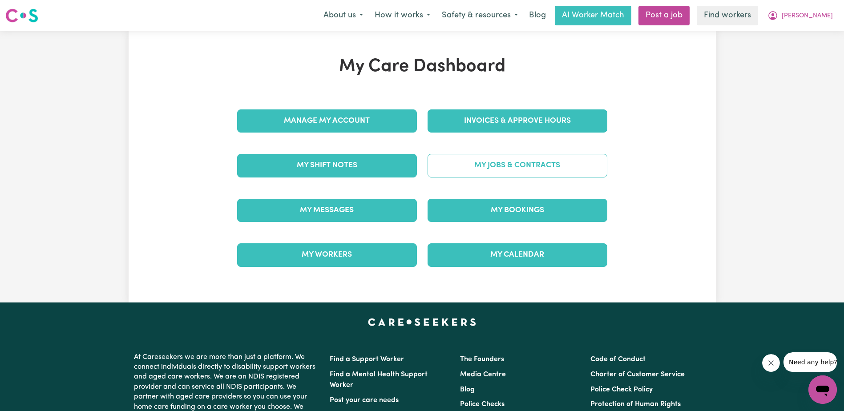  Describe the element at coordinates (422, 322) in the screenshot. I see `a: Careseekers home page` at that location.